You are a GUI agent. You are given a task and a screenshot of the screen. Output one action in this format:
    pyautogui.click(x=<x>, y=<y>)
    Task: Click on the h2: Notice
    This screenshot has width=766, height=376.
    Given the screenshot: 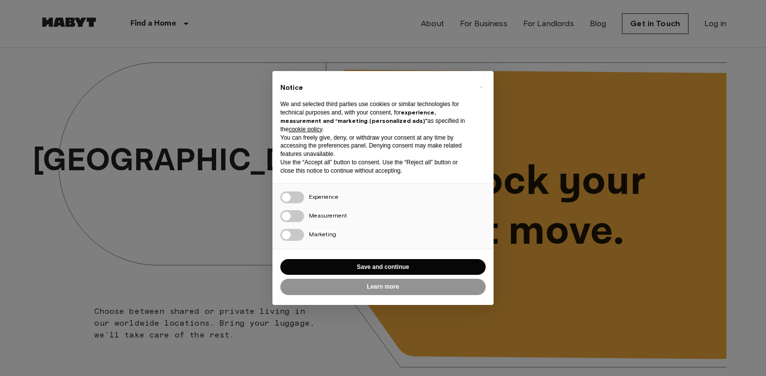 What is the action you would take?
    pyautogui.click(x=375, y=88)
    